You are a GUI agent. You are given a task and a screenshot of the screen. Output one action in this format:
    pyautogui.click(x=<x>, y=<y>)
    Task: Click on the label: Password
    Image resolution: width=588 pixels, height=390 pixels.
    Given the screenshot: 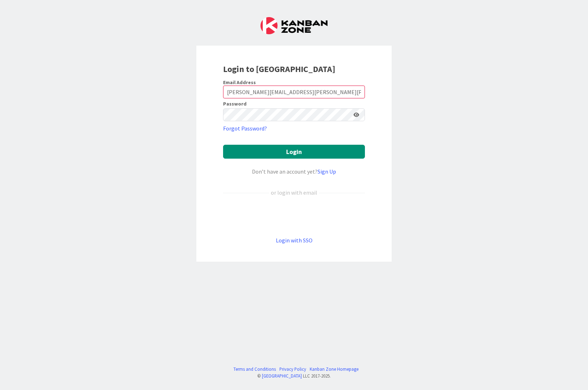 What is the action you would take?
    pyautogui.click(x=234, y=104)
    